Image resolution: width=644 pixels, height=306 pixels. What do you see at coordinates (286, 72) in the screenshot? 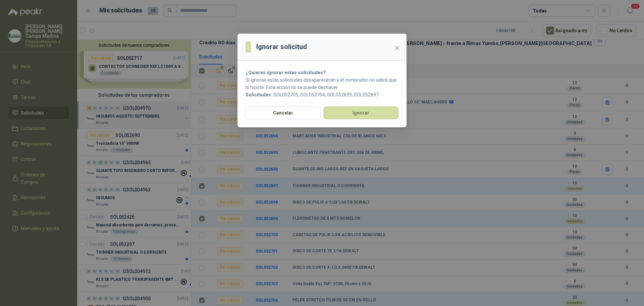
I see `strong: ¿Quieres ignorar estas solicitudes?` at bounding box center [286, 72].